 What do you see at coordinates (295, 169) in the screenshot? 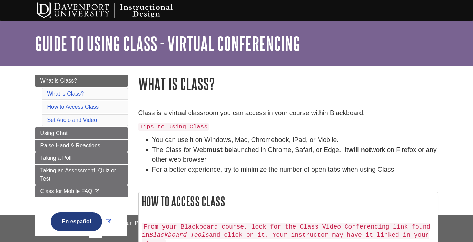
I see `li: For a better experience, try to minimize the number of open tabs when using Class.` at bounding box center [295, 169].